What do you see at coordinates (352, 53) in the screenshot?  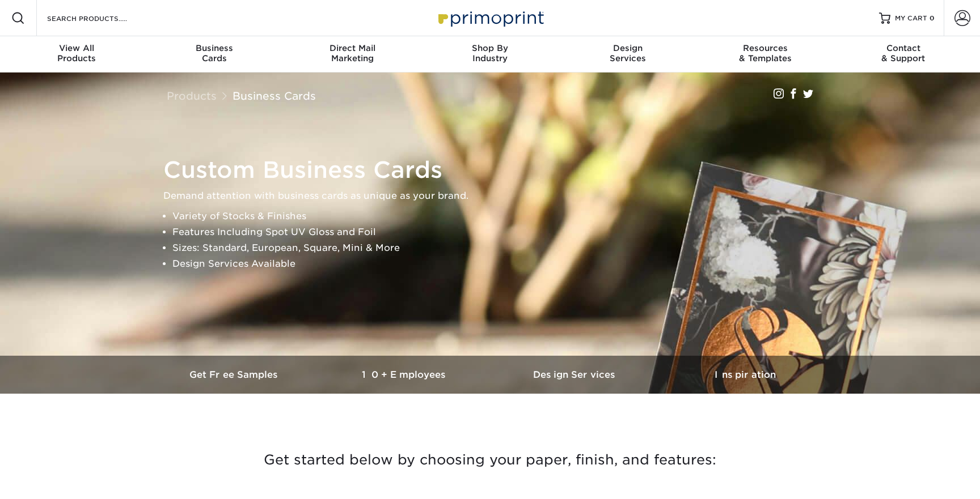 I see `div: Marketing` at bounding box center [352, 53].